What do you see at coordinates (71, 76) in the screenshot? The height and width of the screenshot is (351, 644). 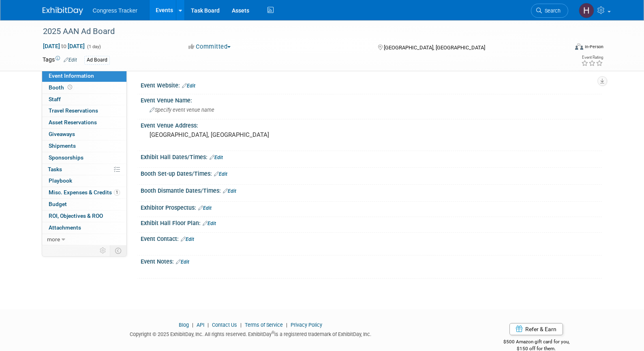 I see `span: Event Information` at bounding box center [71, 76].